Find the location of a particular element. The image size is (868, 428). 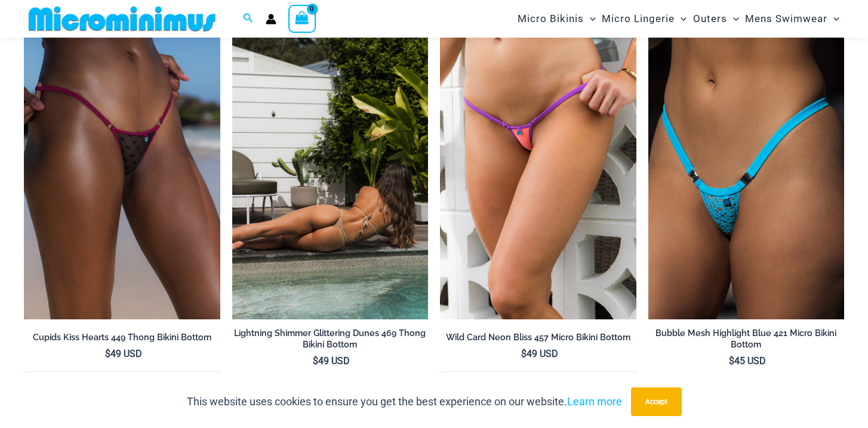

img: Wild Card Neon Bliss 312 Top 457 Micro 04 is located at coordinates (537, 172).